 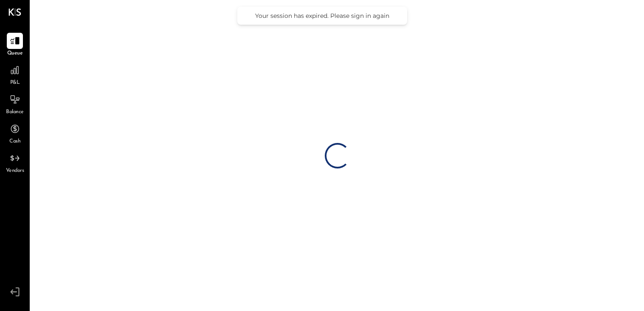 What do you see at coordinates (15, 142) in the screenshot?
I see `span: Cash` at bounding box center [15, 142].